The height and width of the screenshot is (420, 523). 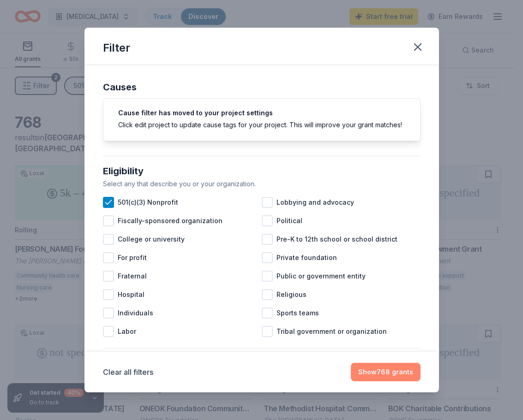 What do you see at coordinates (128, 372) in the screenshot?
I see `button: Clear all filters` at bounding box center [128, 372].